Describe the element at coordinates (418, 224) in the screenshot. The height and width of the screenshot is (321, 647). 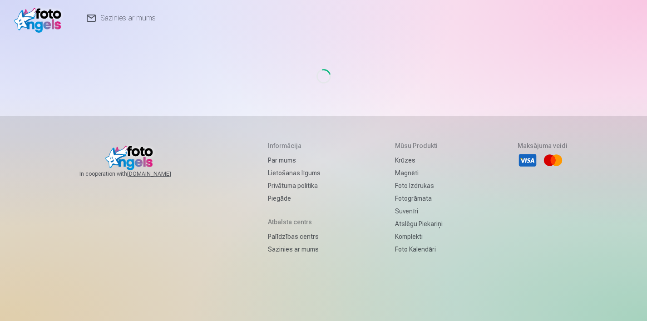
I see `a: Atslēgu piekariņi` at that location.